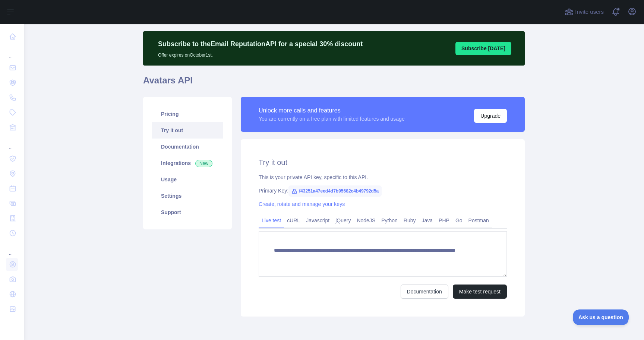  I want to click on div: Unlock more calls and features, so click(332, 111).